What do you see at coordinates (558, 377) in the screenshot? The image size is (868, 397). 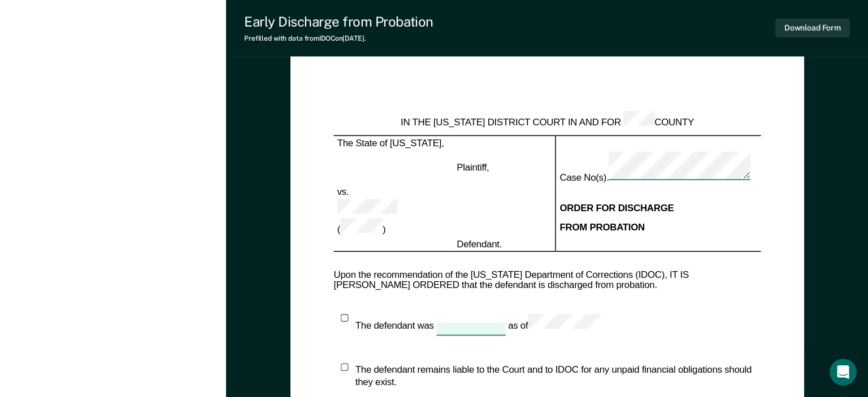 I see `div: The defendant remains liable to the Court and to IDOC for any unpaid financial obligations should...` at bounding box center [558, 377].